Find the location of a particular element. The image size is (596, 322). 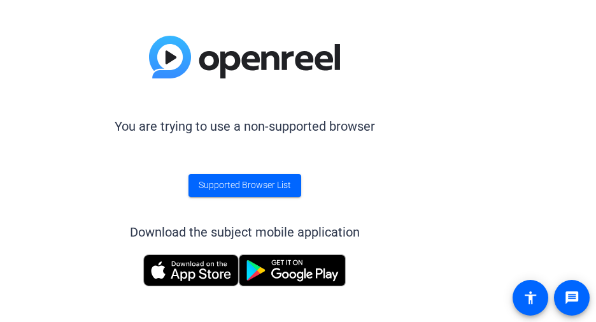

mat-icon: accessibility is located at coordinates (531, 297).